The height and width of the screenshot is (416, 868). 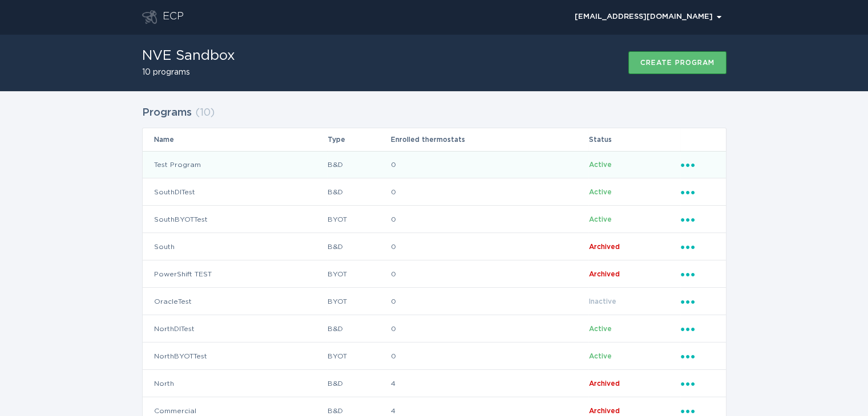 What do you see at coordinates (234, 301) in the screenshot?
I see `td: OracleTest` at bounding box center [234, 301].